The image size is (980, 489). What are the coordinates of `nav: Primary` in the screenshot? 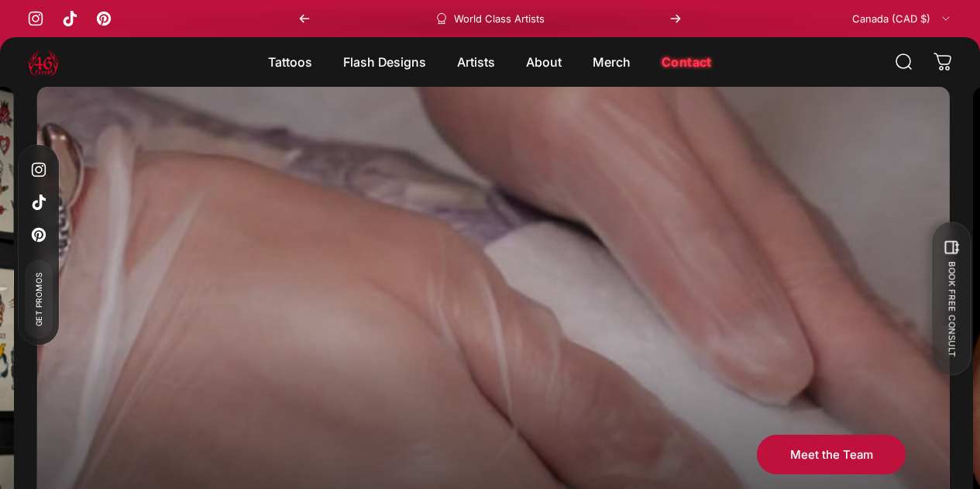 It's located at (490, 62).